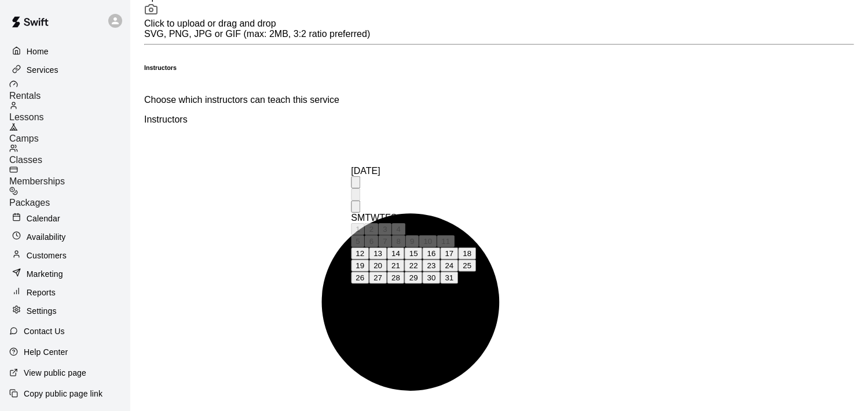 This screenshot has height=411, width=868. I want to click on span: Camps, so click(24, 138).